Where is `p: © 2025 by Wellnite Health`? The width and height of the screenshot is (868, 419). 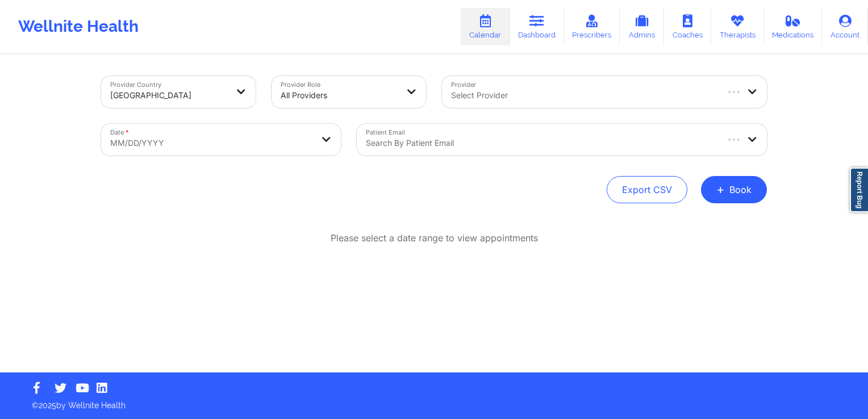
p: © 2025 by Wellnite Health is located at coordinates (434, 401).